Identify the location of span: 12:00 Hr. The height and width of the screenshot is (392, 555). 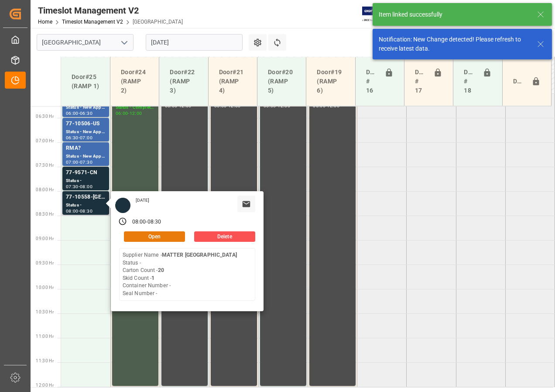
(45, 385).